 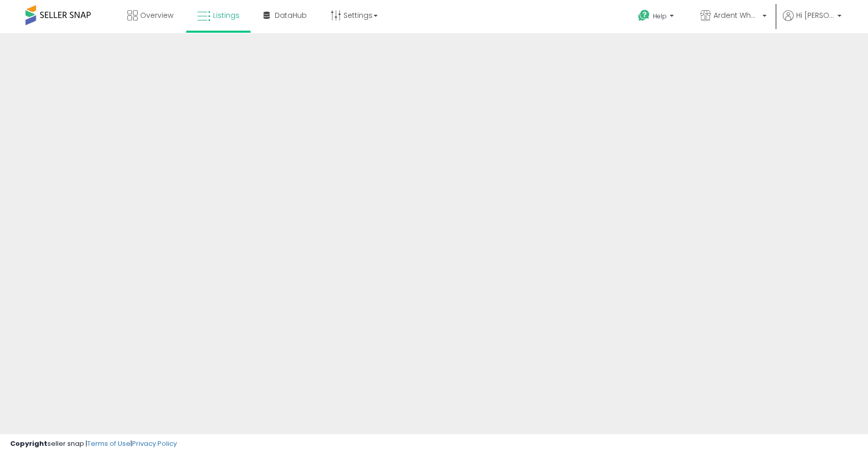 I want to click on span: Listings, so click(x=226, y=15).